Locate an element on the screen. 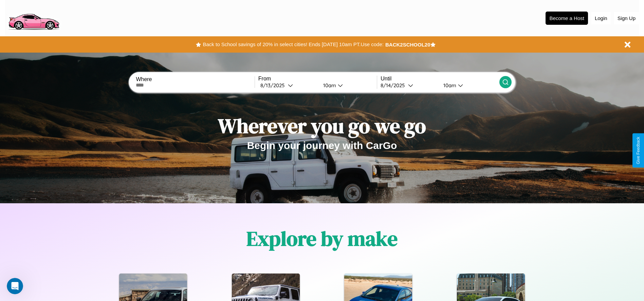  img: logo is located at coordinates (34, 17).